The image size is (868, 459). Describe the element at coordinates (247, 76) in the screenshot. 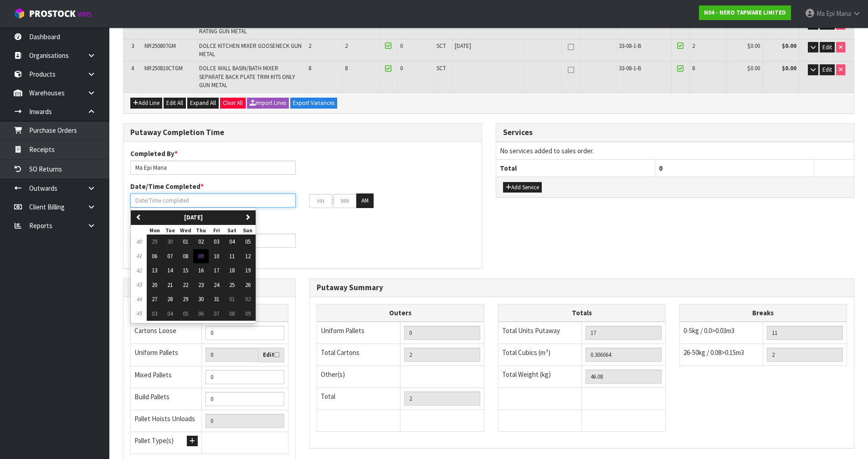

I see `span: DOLCE WALL BASIN/BATH MIXER SEPARATE BACK PLATE TRIM KITS ONLY GUN METAL` at that location.